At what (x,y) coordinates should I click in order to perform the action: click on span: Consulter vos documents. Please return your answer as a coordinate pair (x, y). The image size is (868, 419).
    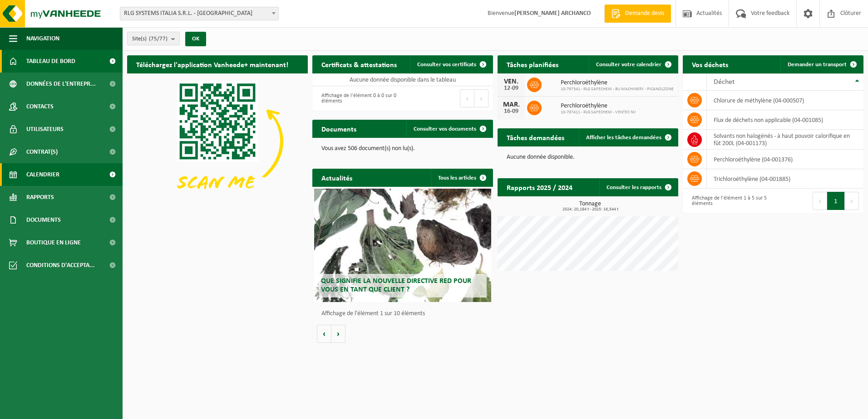
    Looking at the image, I should click on (445, 129).